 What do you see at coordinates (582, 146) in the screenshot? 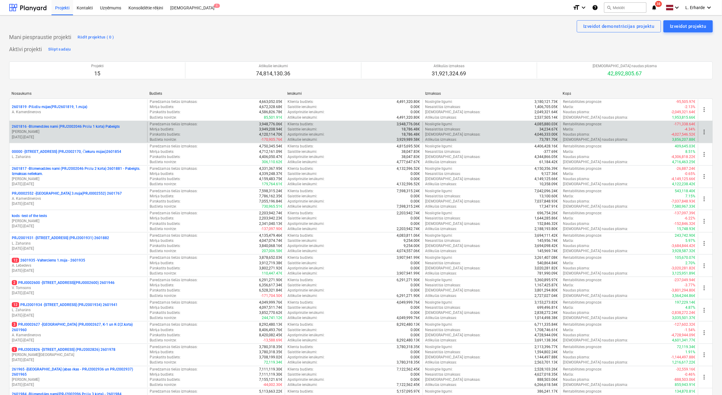
I see `p: Rentabilitātes prognoze :` at bounding box center [582, 146].